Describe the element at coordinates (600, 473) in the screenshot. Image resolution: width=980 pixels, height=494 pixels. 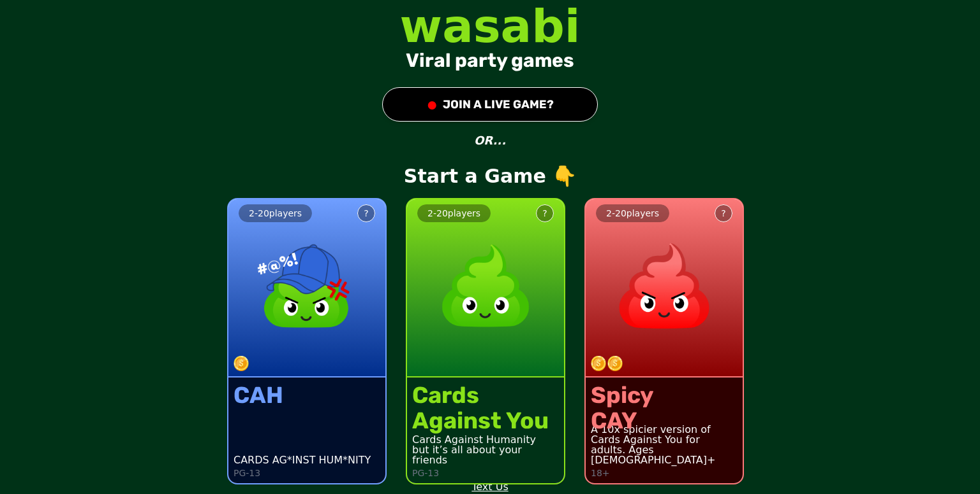
I see `p: 18+` at that location.